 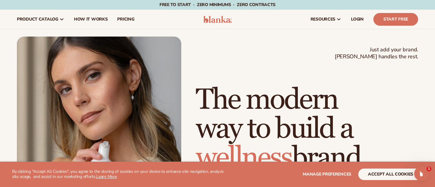 What do you see at coordinates (390, 174) in the screenshot?
I see `button: accept all cookies` at bounding box center [390, 174].